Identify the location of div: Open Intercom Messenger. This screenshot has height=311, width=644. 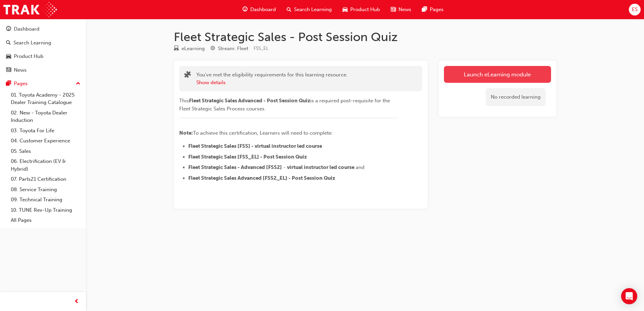
(629, 296).